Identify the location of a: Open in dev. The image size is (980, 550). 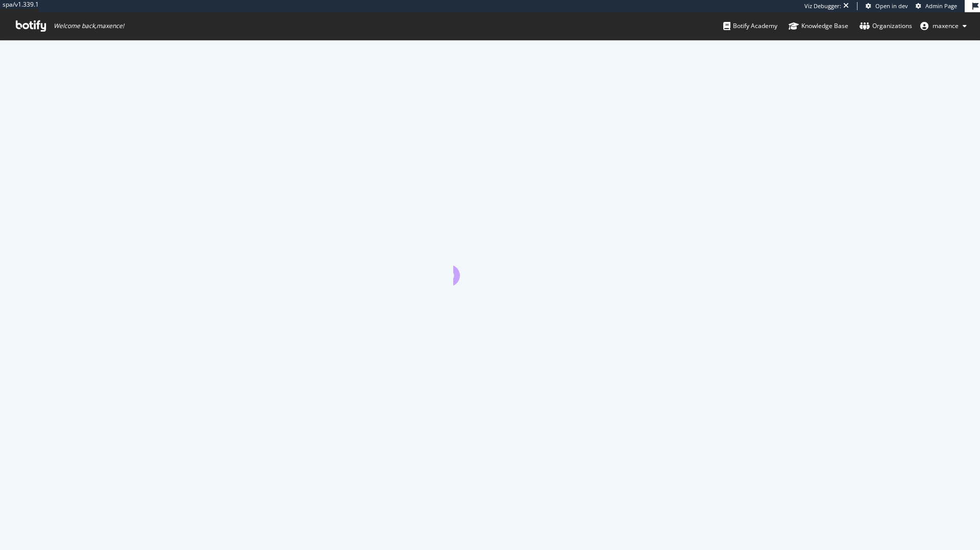
(887, 6).